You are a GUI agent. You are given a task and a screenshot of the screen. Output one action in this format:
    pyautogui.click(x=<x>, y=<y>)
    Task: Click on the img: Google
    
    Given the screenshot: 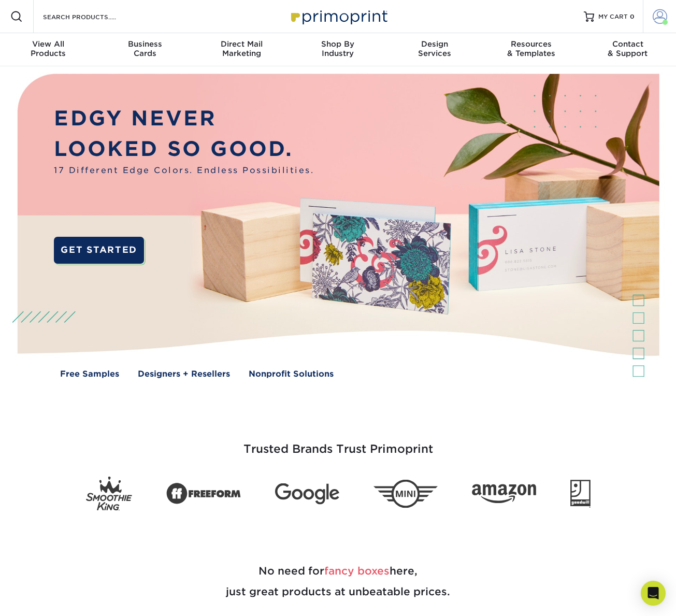 What is the action you would take?
    pyautogui.click(x=307, y=493)
    